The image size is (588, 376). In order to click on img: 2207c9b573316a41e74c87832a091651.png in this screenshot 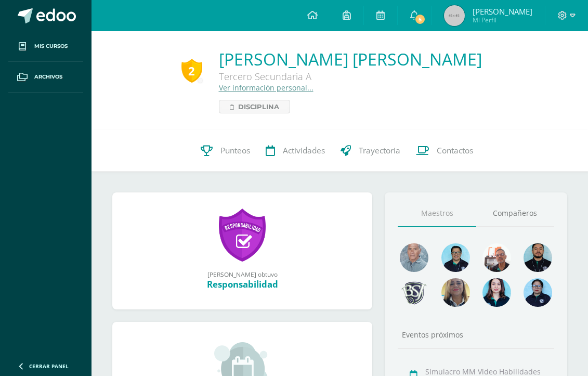, I will do `click(537, 257)`.